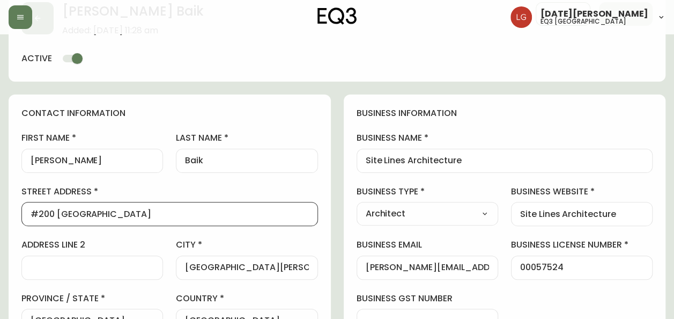 This screenshot has width=674, height=319. What do you see at coordinates (247, 245) in the screenshot?
I see `label: city` at bounding box center [247, 245].